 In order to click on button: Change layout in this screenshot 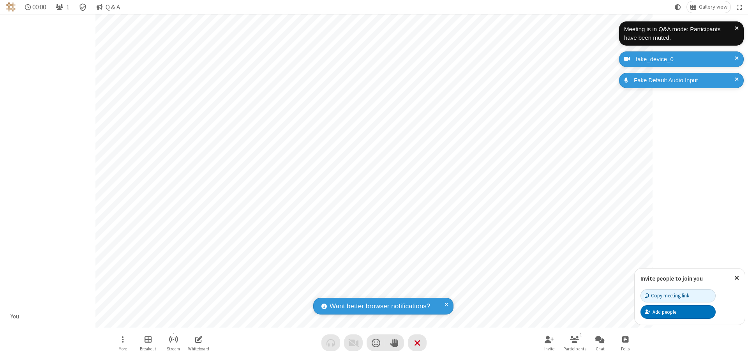, I will do `click(709, 7)`.